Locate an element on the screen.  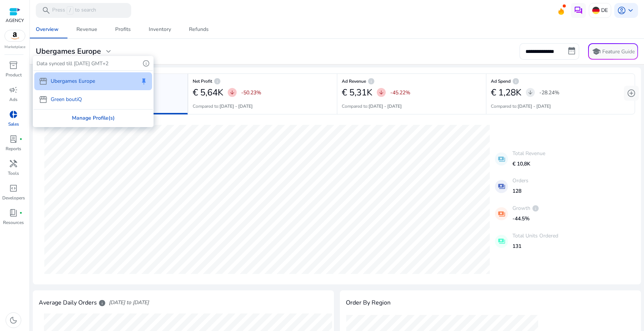
p: Green boutiQ is located at coordinates (67, 99).